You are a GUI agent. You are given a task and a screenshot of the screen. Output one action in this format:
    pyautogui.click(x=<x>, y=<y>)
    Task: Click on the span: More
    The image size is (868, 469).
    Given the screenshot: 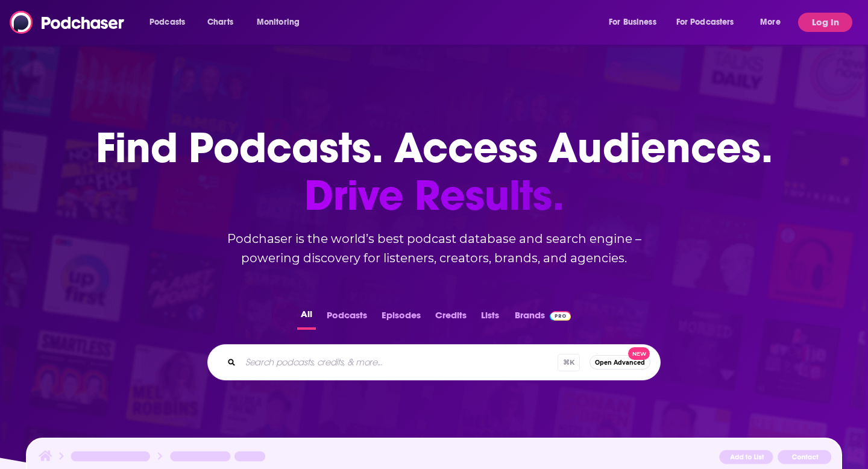 What is the action you would take?
    pyautogui.click(x=770, y=22)
    